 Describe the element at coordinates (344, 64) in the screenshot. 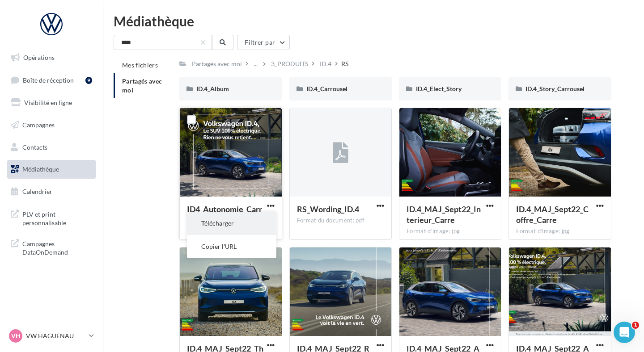

I see `div: RS` at that location.